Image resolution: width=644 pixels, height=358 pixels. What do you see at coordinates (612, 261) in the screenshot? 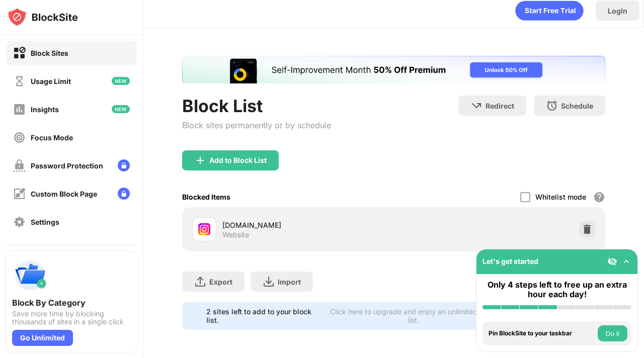
I see `img: eye-not-visible.svg` at bounding box center [612, 261].